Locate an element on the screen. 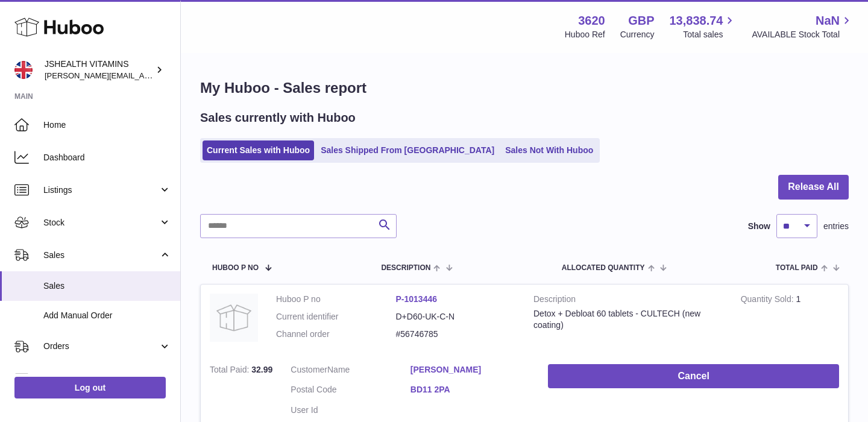  span: Dashboard is located at coordinates (107, 157).